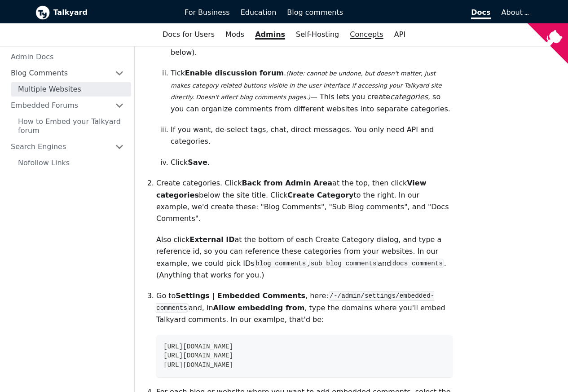  Describe the element at coordinates (67, 147) in the screenshot. I see `a: Search Engines` at that location.